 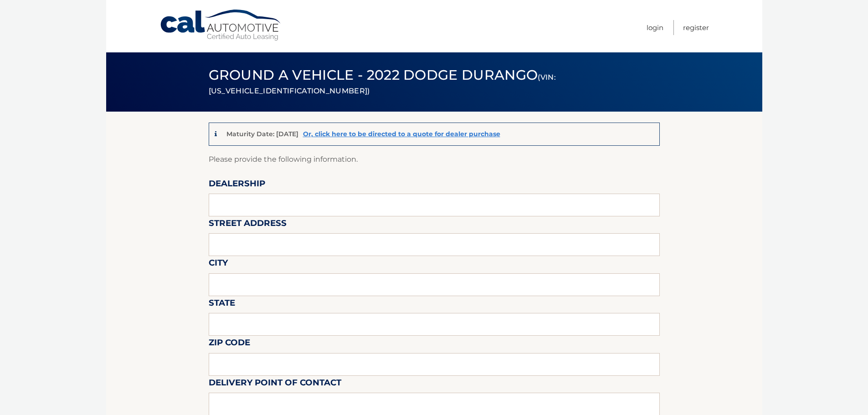 What do you see at coordinates (237, 185) in the screenshot?
I see `label: Dealership` at bounding box center [237, 185].